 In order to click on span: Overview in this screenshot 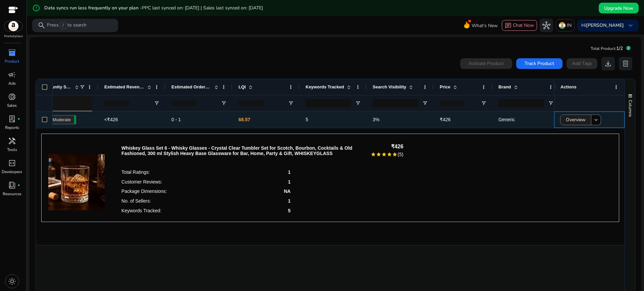, I will do `click(575, 120)`.